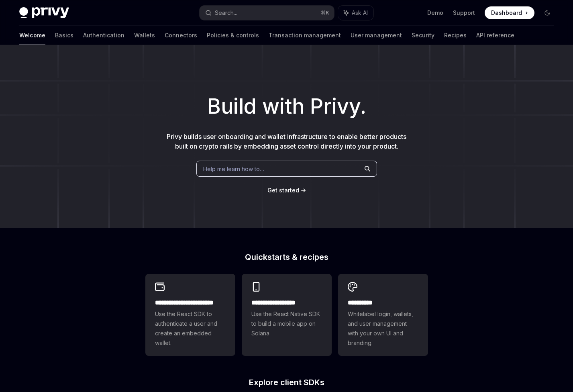 The width and height of the screenshot is (573, 392). I want to click on a: Demo, so click(435, 13).